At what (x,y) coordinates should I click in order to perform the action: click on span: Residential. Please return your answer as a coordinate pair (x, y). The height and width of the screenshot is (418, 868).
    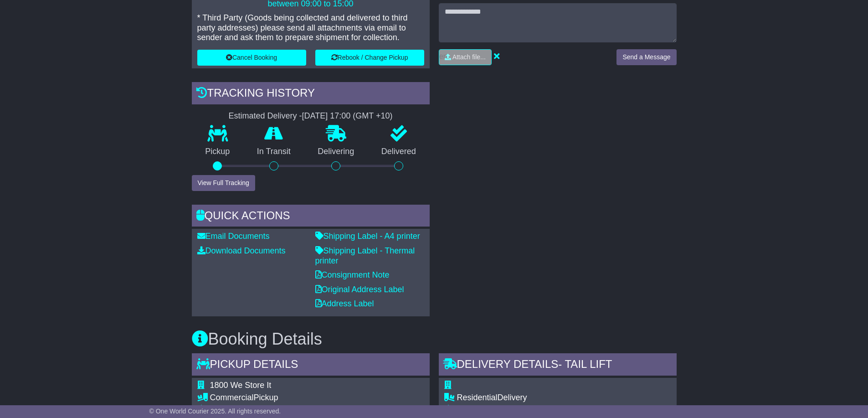
    Looking at the image, I should click on (477, 398).